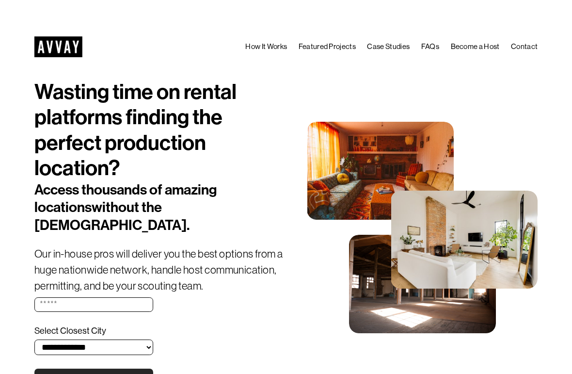 Image resolution: width=572 pixels, height=374 pixels. What do you see at coordinates (327, 47) in the screenshot?
I see `a: Featured Projects` at bounding box center [327, 47].